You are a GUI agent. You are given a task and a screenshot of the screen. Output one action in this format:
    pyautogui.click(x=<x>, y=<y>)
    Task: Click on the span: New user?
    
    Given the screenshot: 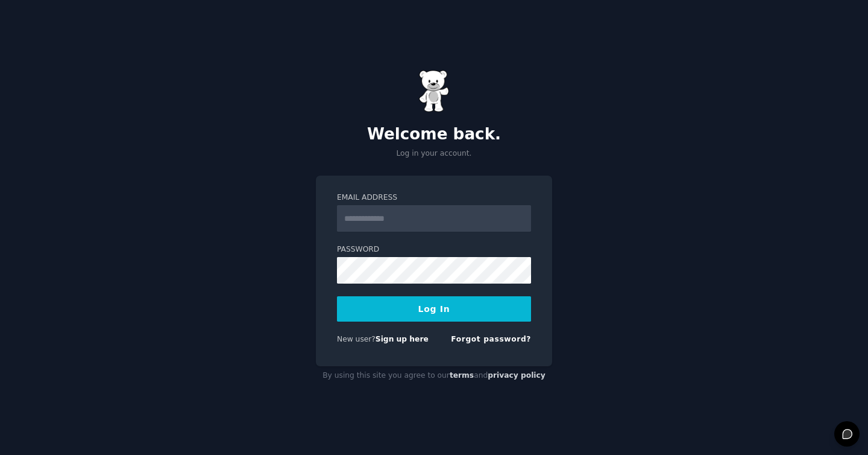 What is the action you would take?
    pyautogui.click(x=356, y=339)
    